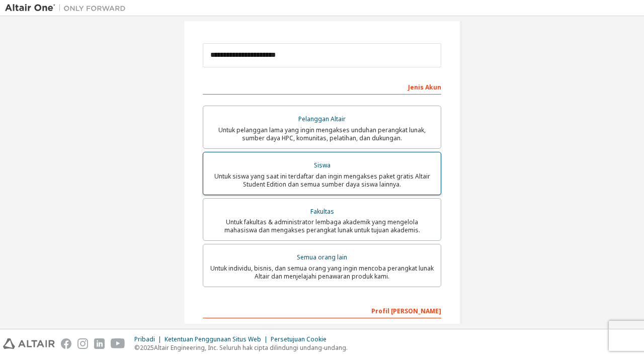 The image size is (644, 358). Describe the element at coordinates (425, 87) in the screenshot. I see `font: Jenis Akun` at that location.